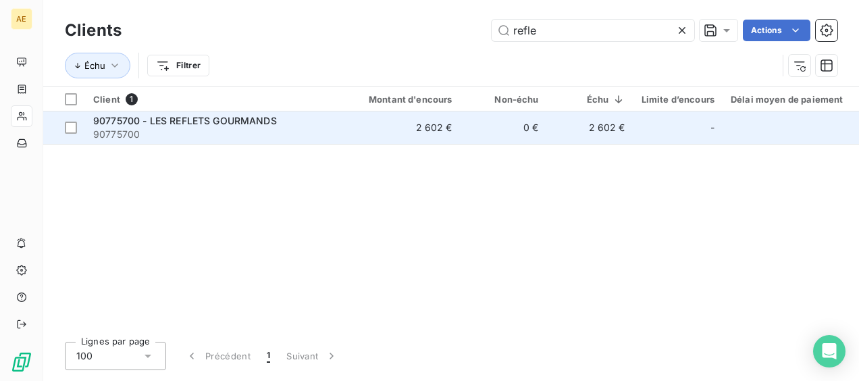 Image resolution: width=859 pixels, height=381 pixels. I want to click on div: Non-échu, so click(504, 99).